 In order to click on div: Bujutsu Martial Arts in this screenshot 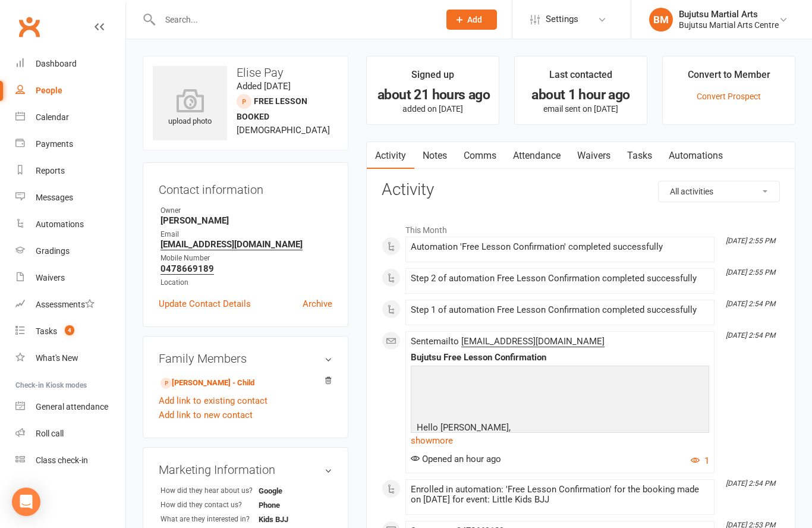, I will do `click(729, 14)`.